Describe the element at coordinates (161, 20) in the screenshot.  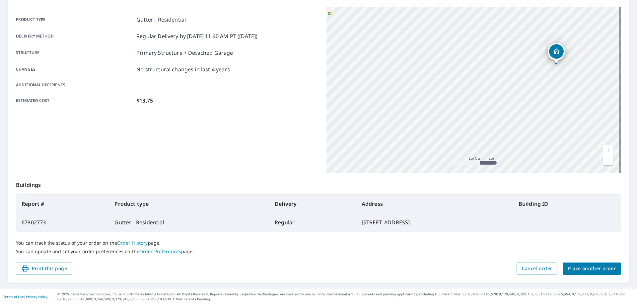
I see `p: Gutter - Residential` at that location.